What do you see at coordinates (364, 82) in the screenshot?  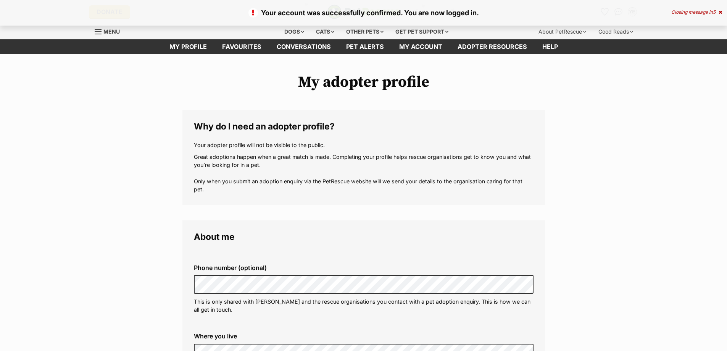 I see `h1: My adopter profile` at bounding box center [364, 82].